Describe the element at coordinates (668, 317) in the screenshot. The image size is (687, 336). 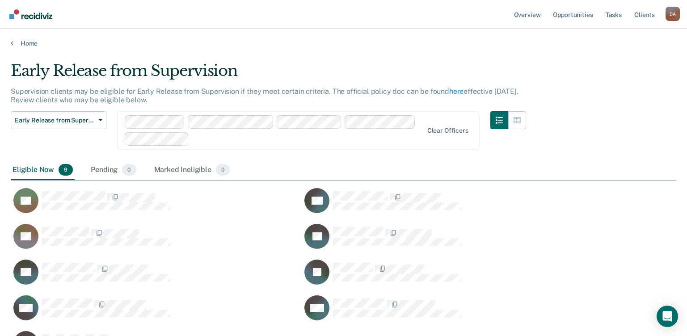
I see `div: Open Intercom Messenger` at that location.